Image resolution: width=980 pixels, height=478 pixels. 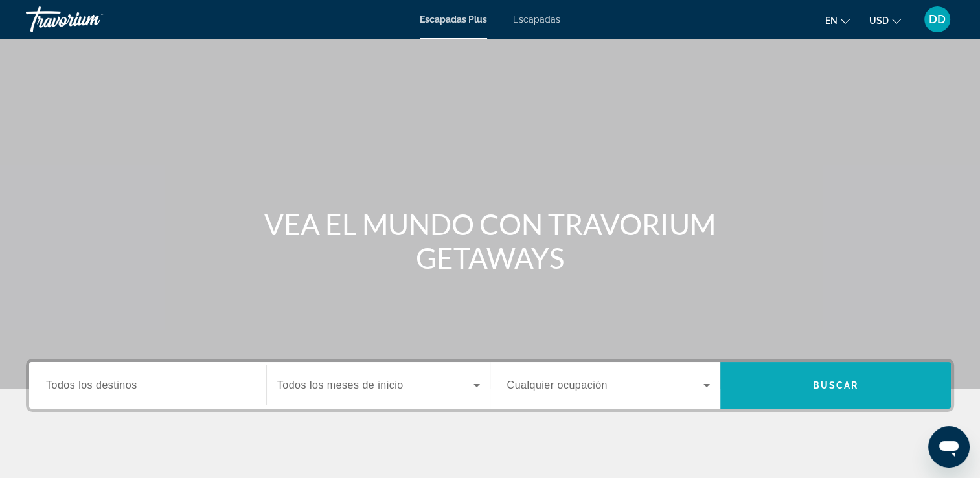 What do you see at coordinates (937, 20) in the screenshot?
I see `span: DD` at bounding box center [937, 20].